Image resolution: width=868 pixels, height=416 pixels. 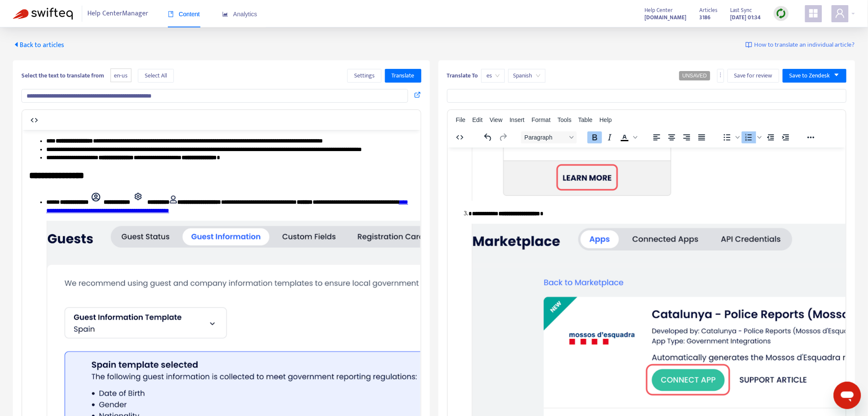 I want to click on img: sync.dc5367851b00ba804db3.png, so click(x=781, y=13).